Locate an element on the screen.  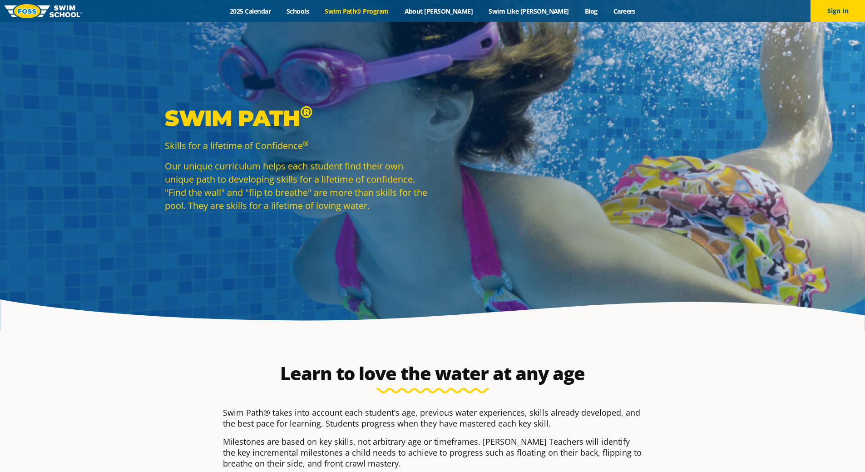
a: Blog is located at coordinates (591, 11).